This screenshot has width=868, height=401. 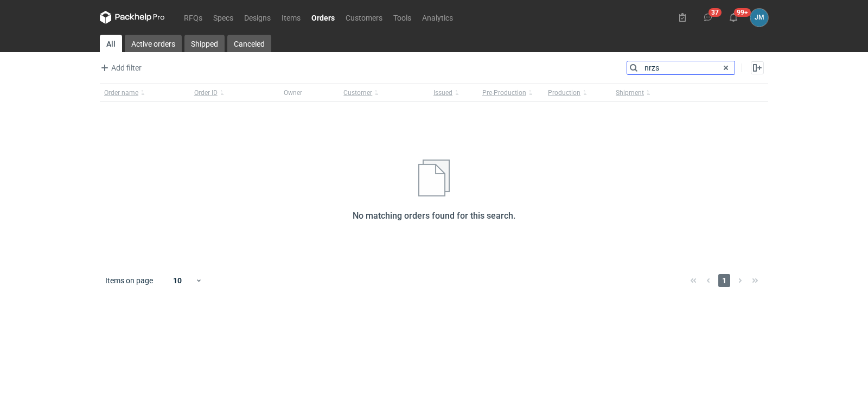 I want to click on a: Canceled, so click(x=249, y=44).